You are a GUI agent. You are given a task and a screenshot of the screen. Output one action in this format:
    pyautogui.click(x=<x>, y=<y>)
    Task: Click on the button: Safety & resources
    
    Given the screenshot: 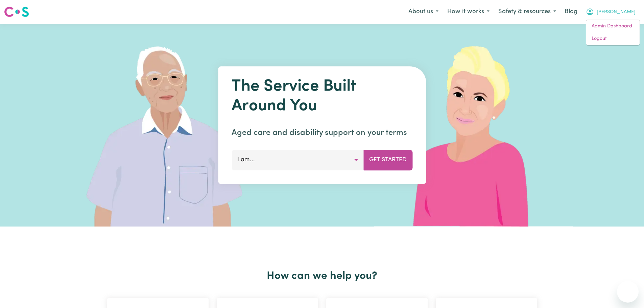 What is the action you would take?
    pyautogui.click(x=527, y=12)
    